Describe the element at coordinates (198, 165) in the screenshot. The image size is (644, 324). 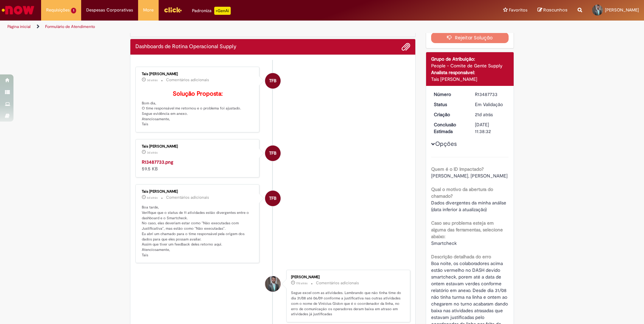
I see `div: 59.5 KB` at that location.